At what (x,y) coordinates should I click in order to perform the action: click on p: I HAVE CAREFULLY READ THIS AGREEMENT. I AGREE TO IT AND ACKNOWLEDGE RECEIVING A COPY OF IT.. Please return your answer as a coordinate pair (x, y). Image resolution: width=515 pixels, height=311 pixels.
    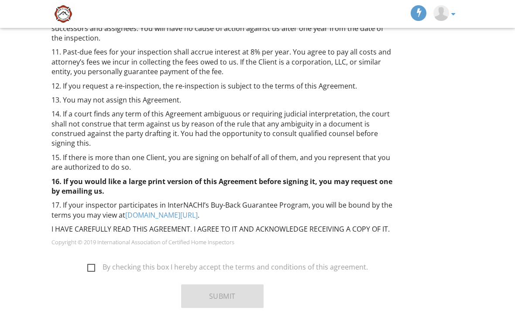
    Looking at the image, I should click on (222, 229).